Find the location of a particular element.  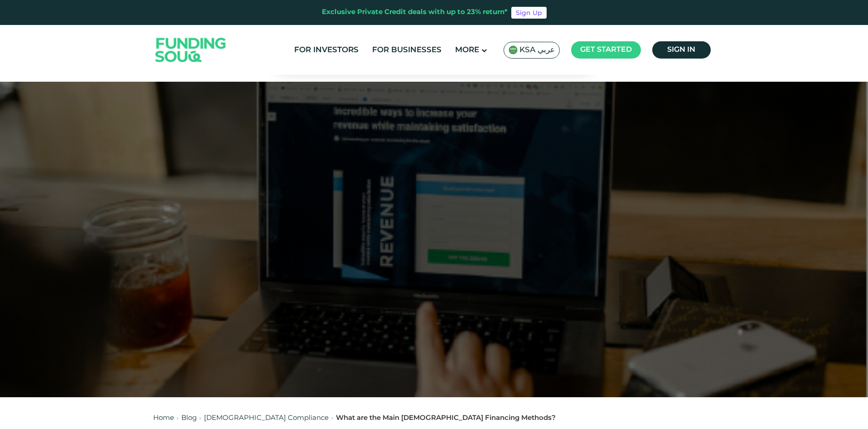

div: Exclusive Private Credit deals with up to 23% return* is located at coordinates (415, 12).